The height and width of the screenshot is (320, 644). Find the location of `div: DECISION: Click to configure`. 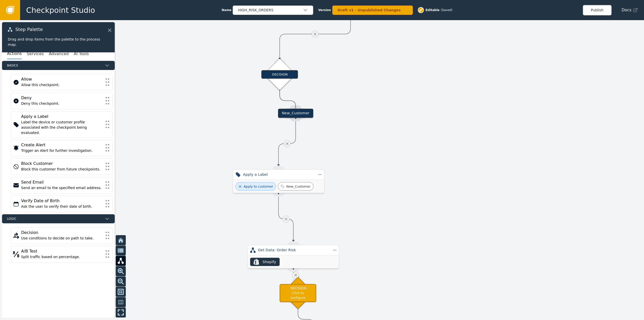

div: DECISION: Click to configure is located at coordinates (298, 293).